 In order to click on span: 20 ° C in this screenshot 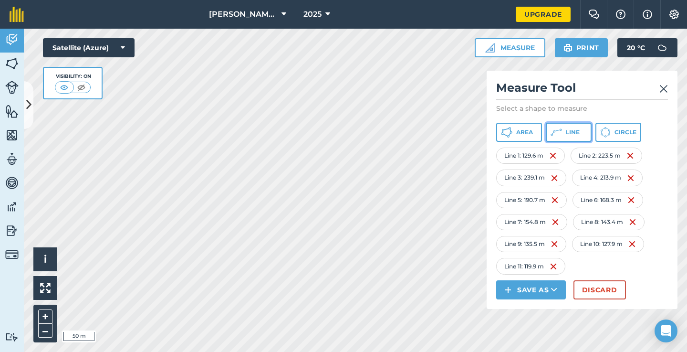, I will do `click(636, 48)`.